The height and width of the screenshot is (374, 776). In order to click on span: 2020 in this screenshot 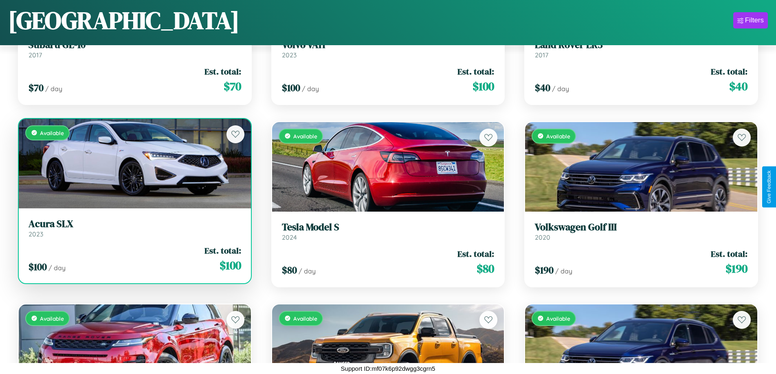, I will do `click(543, 238)`.